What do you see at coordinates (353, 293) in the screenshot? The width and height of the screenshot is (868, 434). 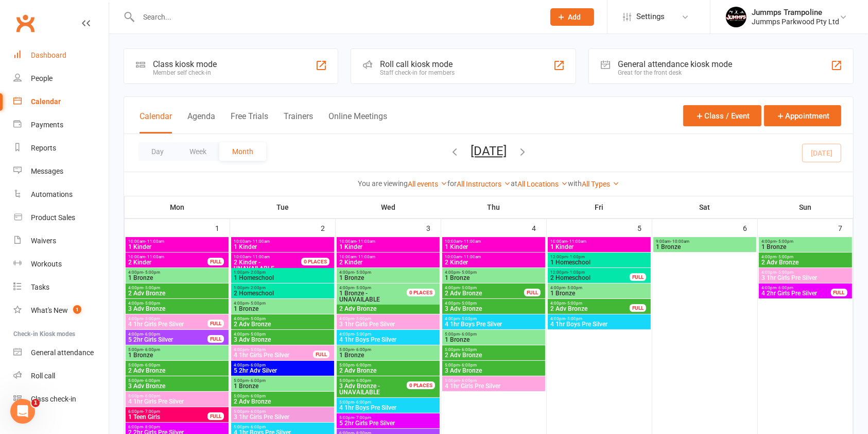 I see `span: 1 Bronze -` at bounding box center [353, 293].